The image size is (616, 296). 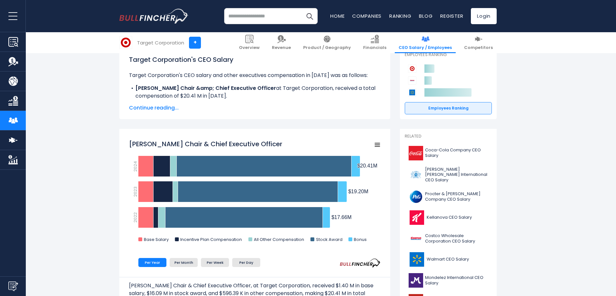 I want to click on tspan: $19.20M, so click(x=358, y=191).